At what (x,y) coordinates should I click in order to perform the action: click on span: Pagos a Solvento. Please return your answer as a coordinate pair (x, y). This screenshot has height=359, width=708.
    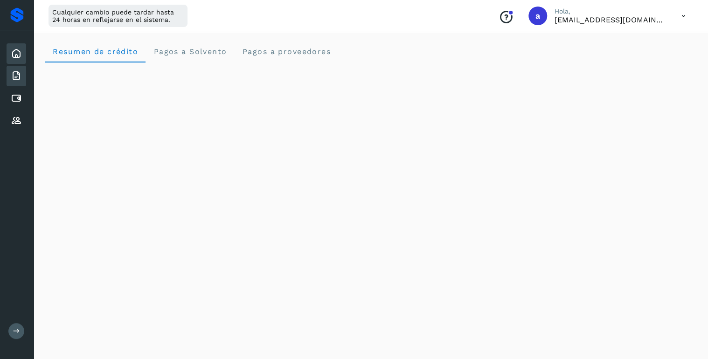
    Looking at the image, I should click on (190, 51).